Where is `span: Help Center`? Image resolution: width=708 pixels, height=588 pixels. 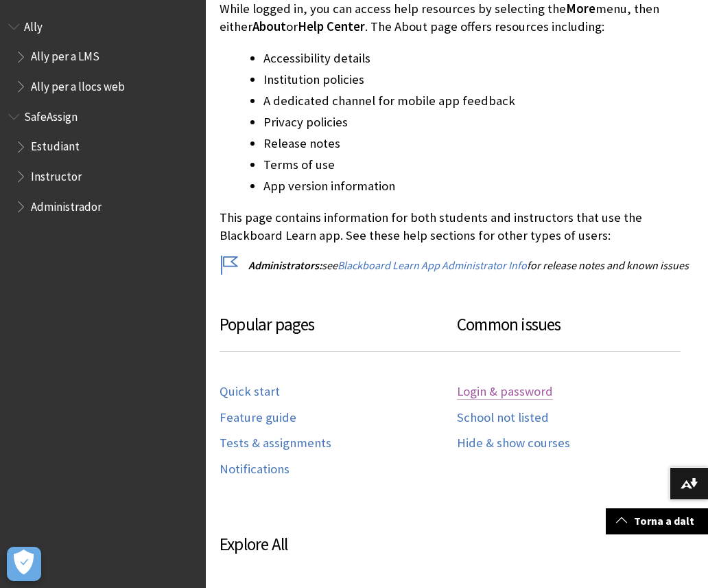
span: Help Center is located at coordinates (331, 26).